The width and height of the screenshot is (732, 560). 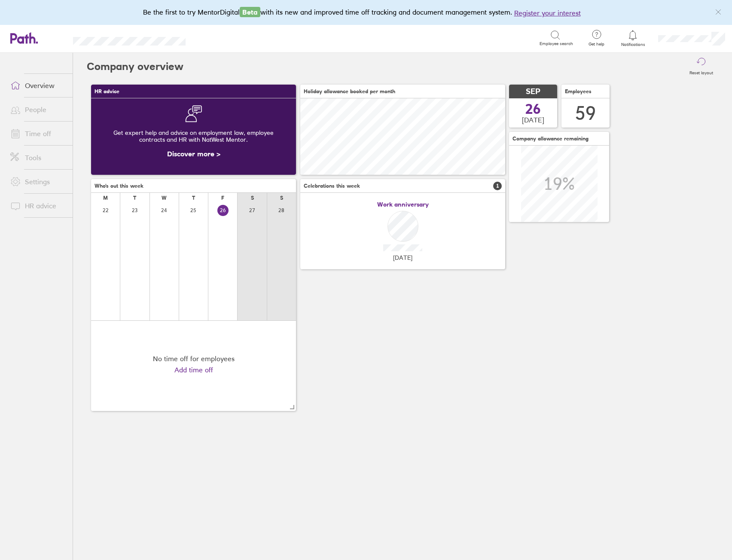 What do you see at coordinates (701, 72) in the screenshot?
I see `label: Reset layout` at bounding box center [701, 72].